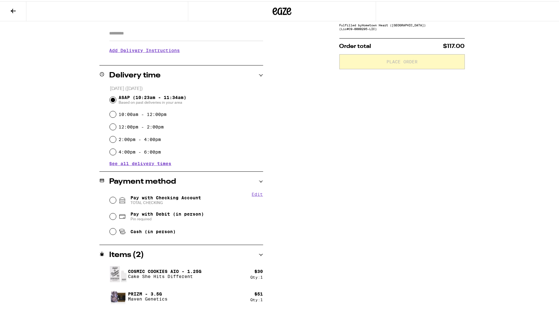 The image size is (559, 309). Describe the element at coordinates (167, 213) in the screenshot. I see `span: Pay with Debit (in person)` at that location.